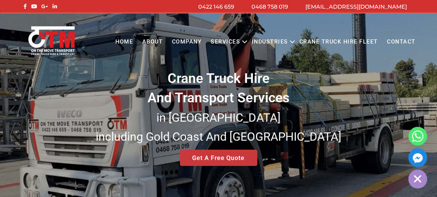  What do you see at coordinates (225, 42) in the screenshot?
I see `a: Services` at bounding box center [225, 42].